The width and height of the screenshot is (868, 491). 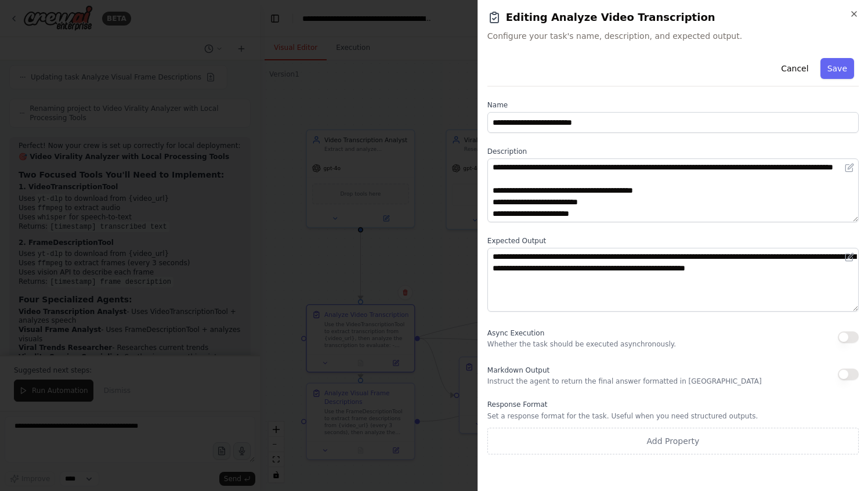 What do you see at coordinates (673, 151) in the screenshot?
I see `label: Description` at bounding box center [673, 151].